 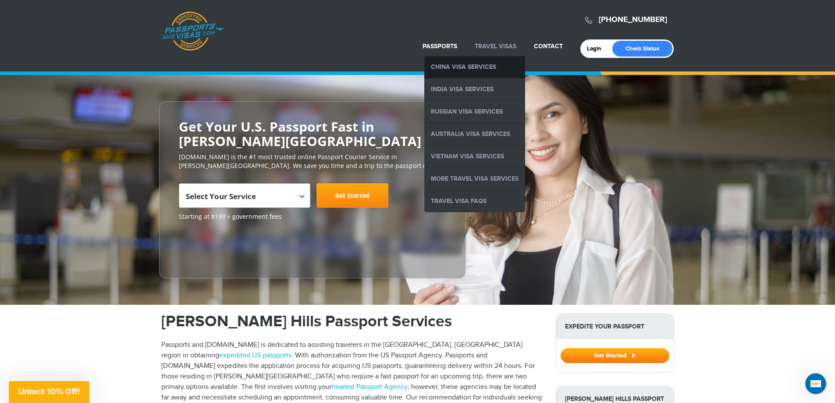 What do you see at coordinates (475, 134) in the screenshot?
I see `a: Australia Visa Services` at bounding box center [475, 134].